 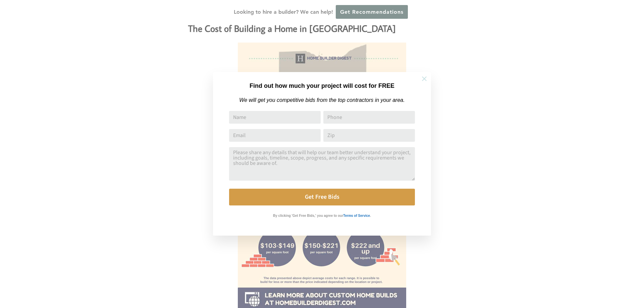 What do you see at coordinates (322, 86) in the screenshot?
I see `strong: Find out how much your project will cost for FREE` at bounding box center [322, 86].